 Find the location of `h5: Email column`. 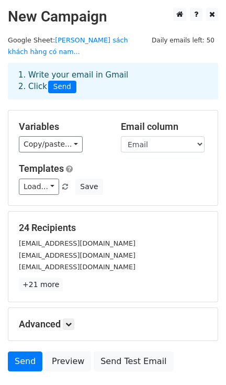

h5: Email column is located at coordinates (164, 127).